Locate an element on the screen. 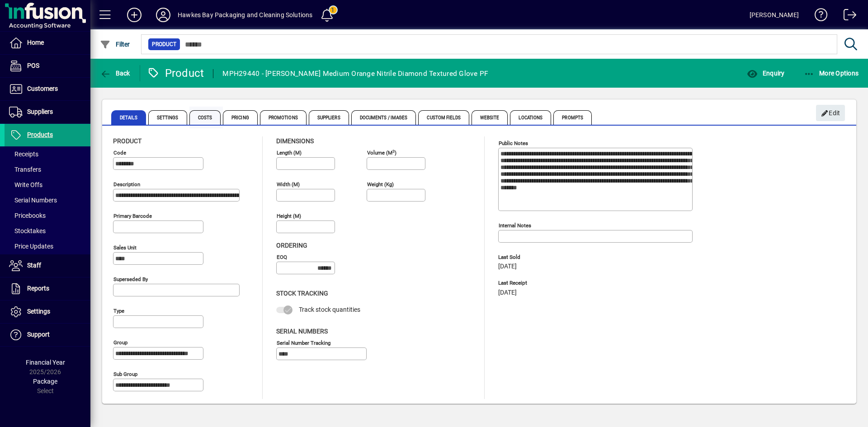 The width and height of the screenshot is (868, 427). span: Stocktakes is located at coordinates (27, 231).